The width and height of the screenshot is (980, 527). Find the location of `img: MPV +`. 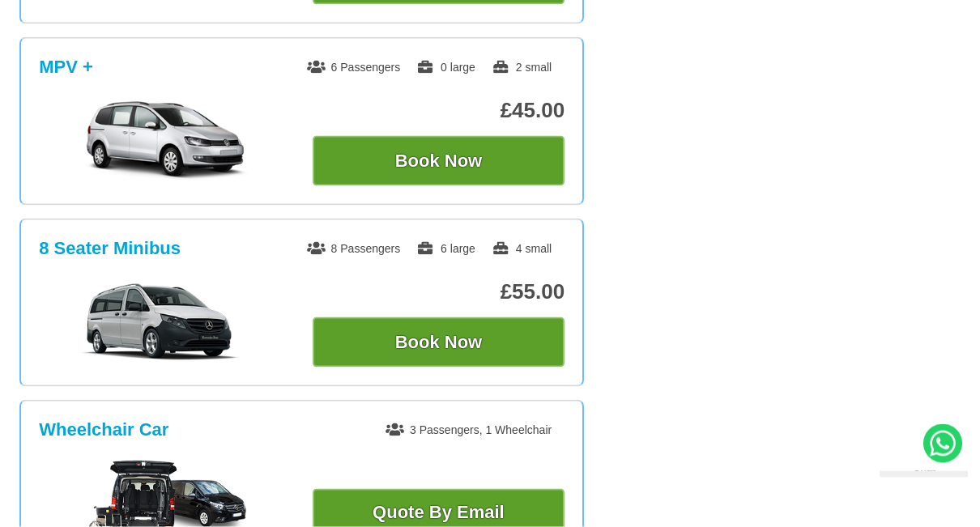

img: MPV + is located at coordinates (165, 141).